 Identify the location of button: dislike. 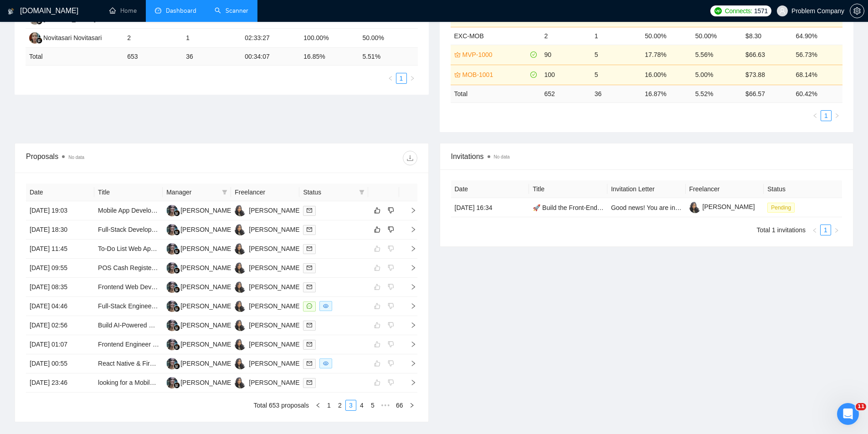
(391, 230).